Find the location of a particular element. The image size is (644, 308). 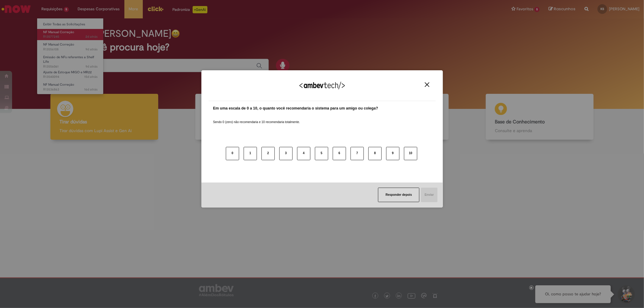

button: Close is located at coordinates (427, 84).